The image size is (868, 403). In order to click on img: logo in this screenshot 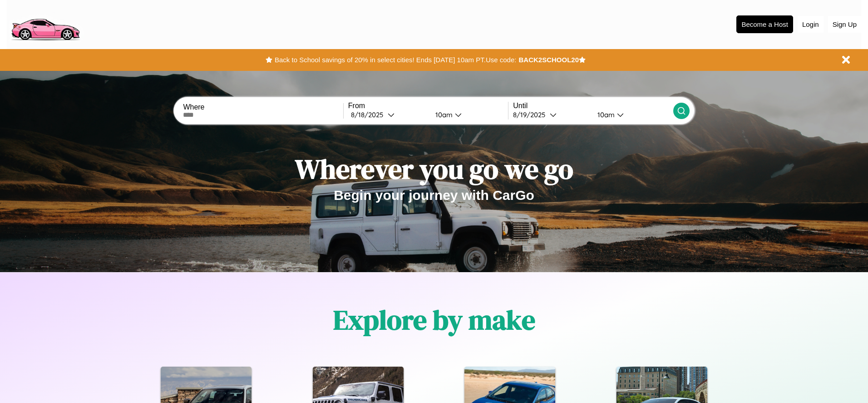, I will do `click(45, 23)`.